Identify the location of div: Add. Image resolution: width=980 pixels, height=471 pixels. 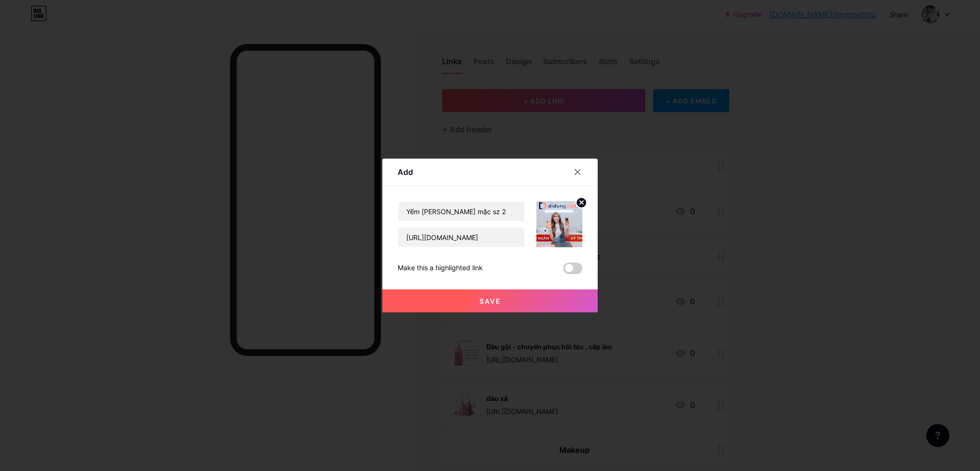
(406, 172).